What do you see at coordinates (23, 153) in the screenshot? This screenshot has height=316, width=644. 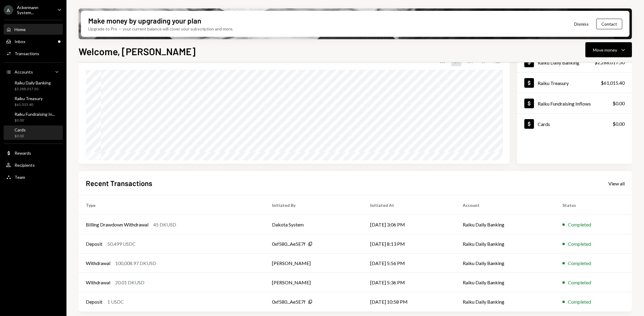 I see `div: Rewards` at bounding box center [23, 153].